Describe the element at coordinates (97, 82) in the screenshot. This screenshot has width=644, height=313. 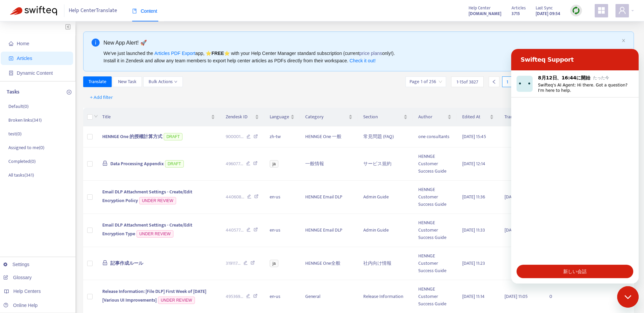
I see `button: Translate` at that location.